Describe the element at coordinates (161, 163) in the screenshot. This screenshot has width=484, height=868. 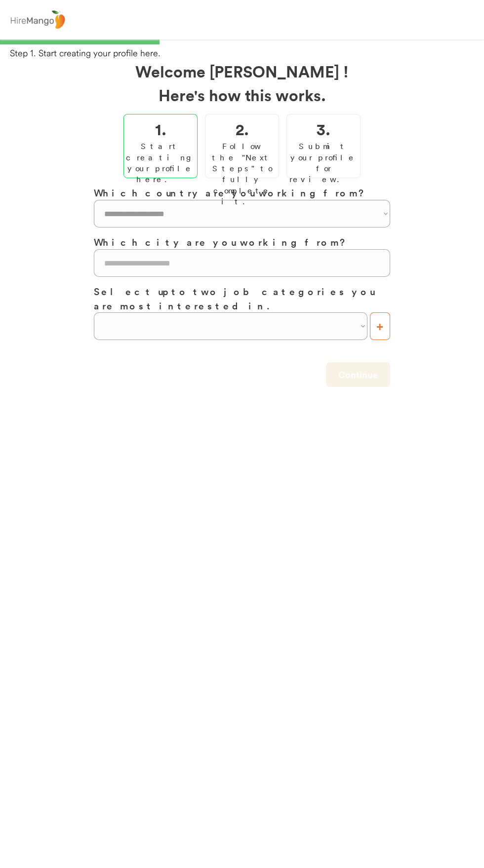
I see `div: Start creating your profile here.` at that location.